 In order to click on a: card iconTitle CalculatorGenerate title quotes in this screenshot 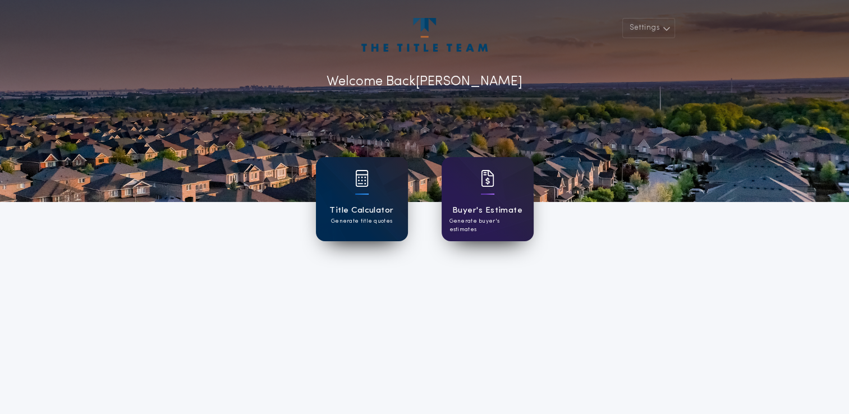, I will do `click(362, 199)`.